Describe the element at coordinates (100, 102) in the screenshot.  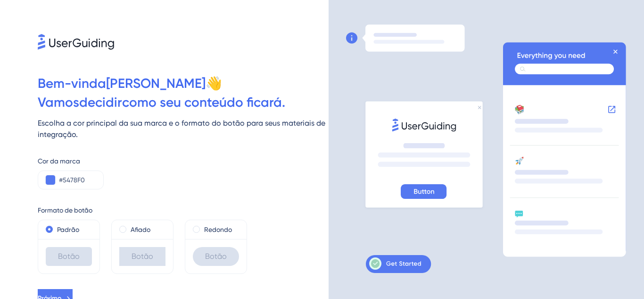
I see `font: decidir` at that location.